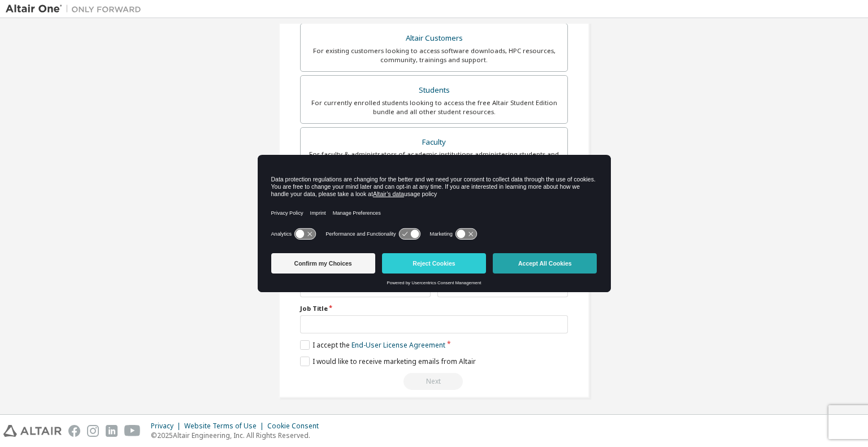 The height and width of the screenshot is (447, 868). What do you see at coordinates (32, 430) in the screenshot?
I see `img: altair_logo.svg` at bounding box center [32, 430].